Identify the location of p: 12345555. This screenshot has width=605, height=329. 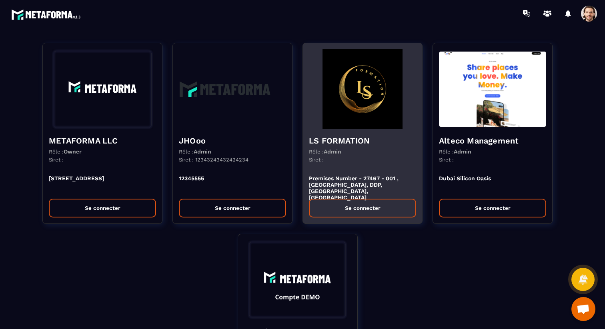
(233, 184).